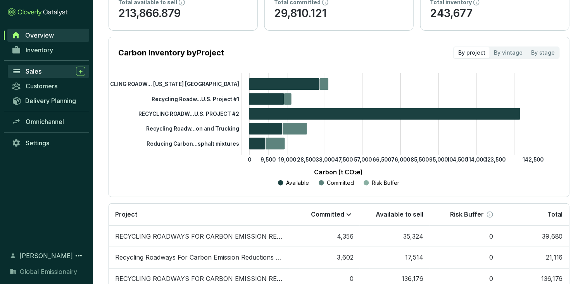 The width and height of the screenshot is (585, 284). I want to click on p: 243,677, so click(495, 14).